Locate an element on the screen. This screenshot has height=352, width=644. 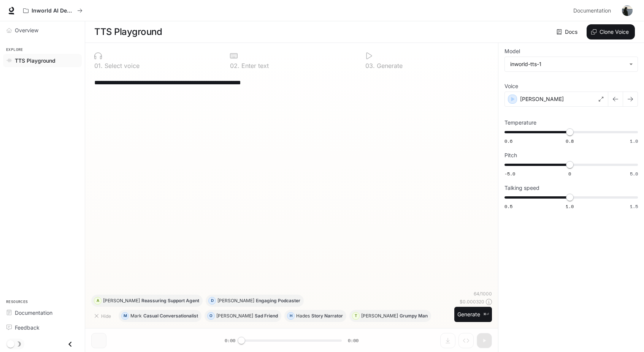
span: TTS Playground is located at coordinates (35, 60).